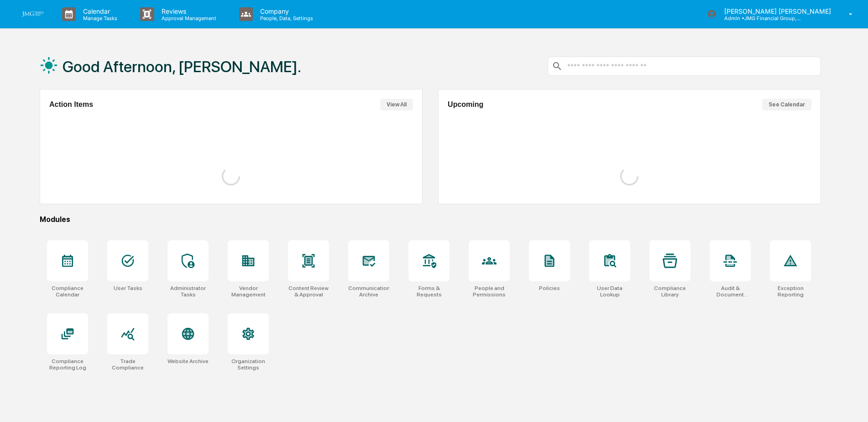 This screenshot has height=422, width=868. What do you see at coordinates (128, 288) in the screenshot?
I see `div: User Tasks` at bounding box center [128, 288].